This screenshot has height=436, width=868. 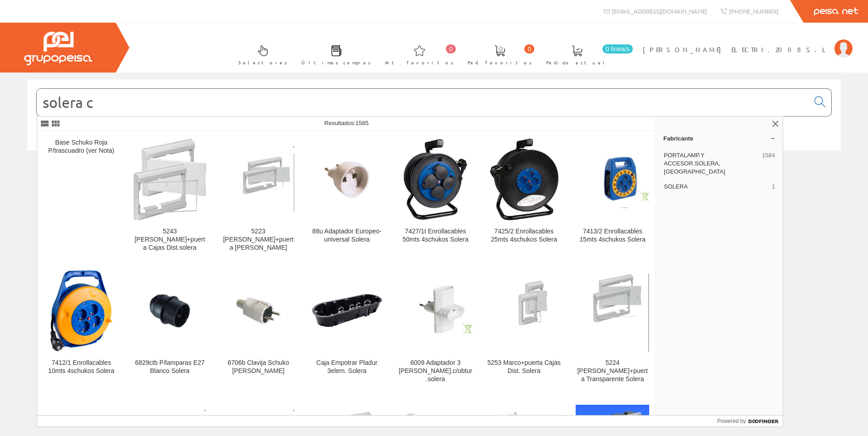 I want to click on a: 6829ctb P/lamparas E27 Blanco Solera 6829ctb P/lamparas E27 Blanco Solera, so click(x=170, y=328).